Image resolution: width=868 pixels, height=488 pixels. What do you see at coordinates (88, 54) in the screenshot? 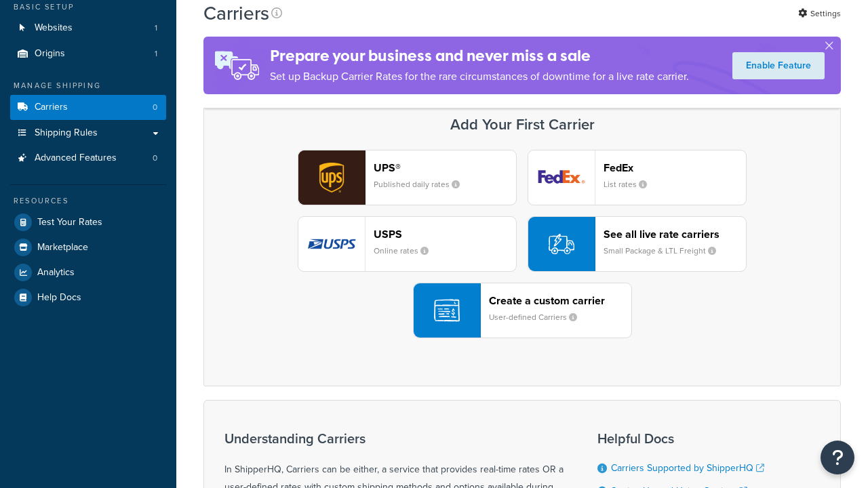
I see `li: Origins` at bounding box center [88, 54].